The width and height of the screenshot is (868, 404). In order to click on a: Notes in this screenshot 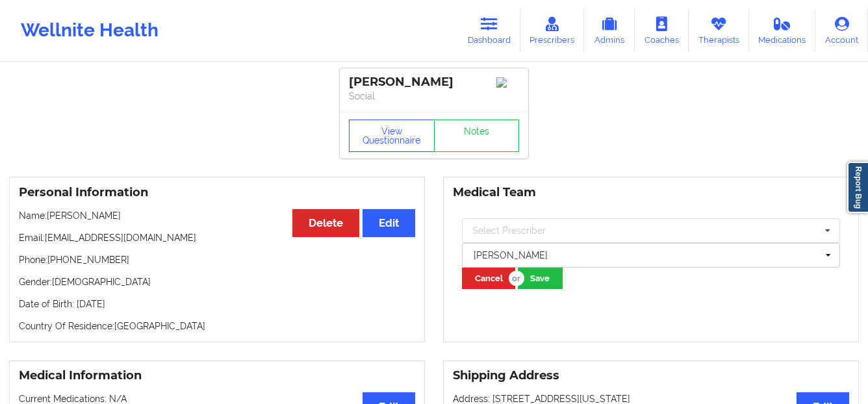, I will do `click(477, 136)`.